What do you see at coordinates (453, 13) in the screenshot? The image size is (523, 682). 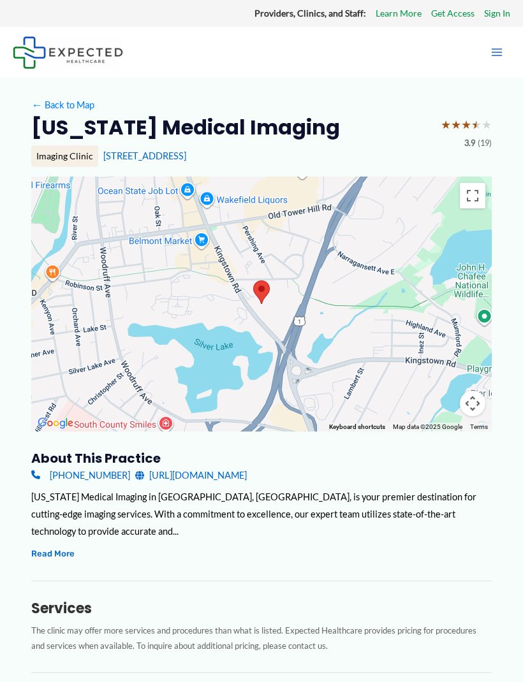 I see `a: Get Access` at bounding box center [453, 13].